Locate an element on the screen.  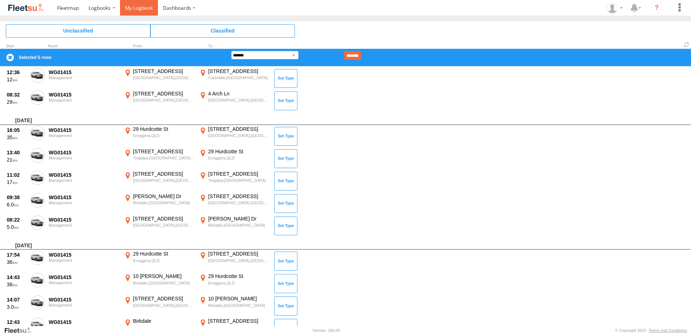
img: fleetsu-logo-horizontal.svg is located at coordinates (26, 8).